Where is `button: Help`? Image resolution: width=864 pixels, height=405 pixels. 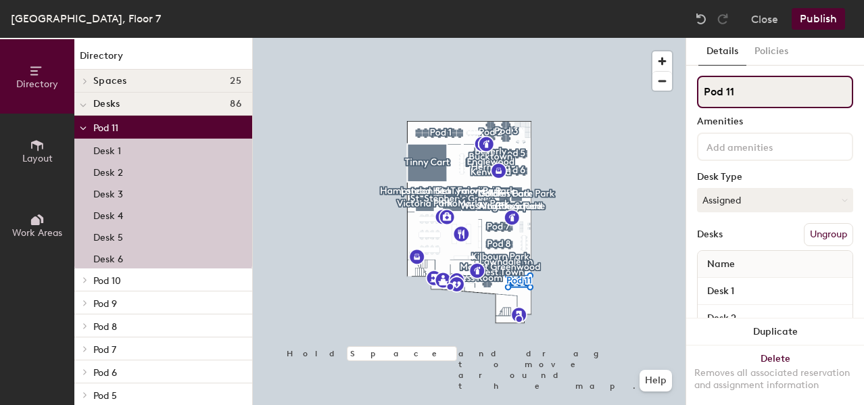
button: Help is located at coordinates (656, 381).